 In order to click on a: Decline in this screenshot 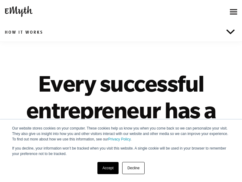, I will do `click(134, 168)`.